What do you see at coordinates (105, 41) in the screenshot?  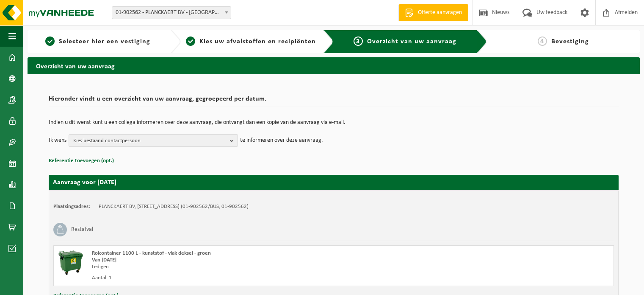 I see `span: Selecteer hier een vestiging` at bounding box center [105, 41].